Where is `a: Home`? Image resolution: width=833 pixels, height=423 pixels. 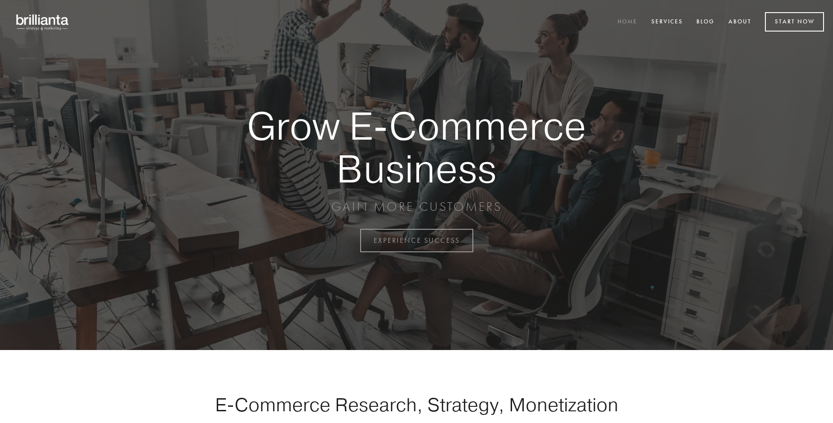 a: Home is located at coordinates (627, 22).